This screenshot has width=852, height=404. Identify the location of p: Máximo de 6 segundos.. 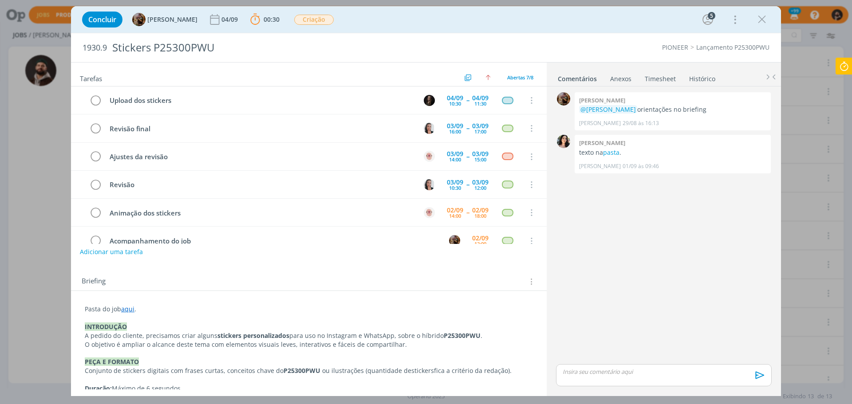
(309, 389).